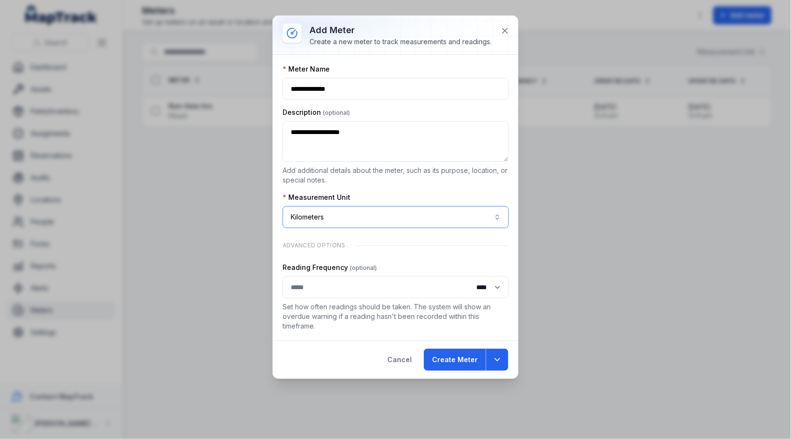 The width and height of the screenshot is (791, 439). I want to click on label: Meter Name, so click(306, 69).